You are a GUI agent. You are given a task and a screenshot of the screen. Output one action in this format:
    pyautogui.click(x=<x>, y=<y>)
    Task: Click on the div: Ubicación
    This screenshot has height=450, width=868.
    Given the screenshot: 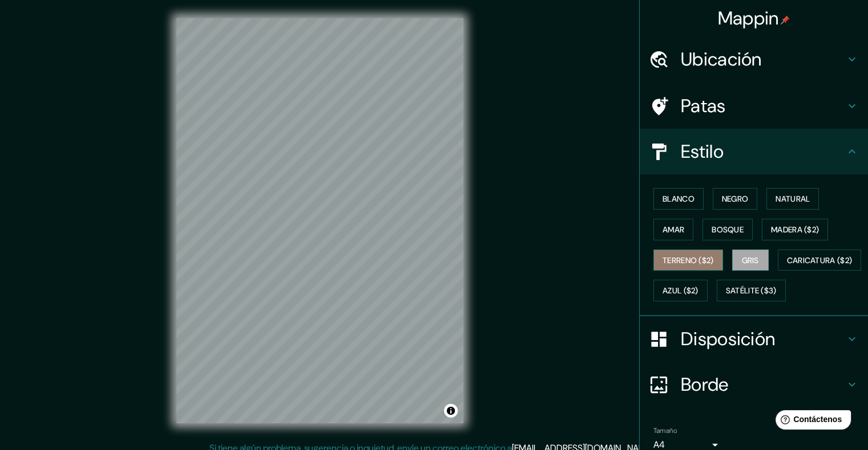 What is the action you would take?
    pyautogui.click(x=754, y=59)
    